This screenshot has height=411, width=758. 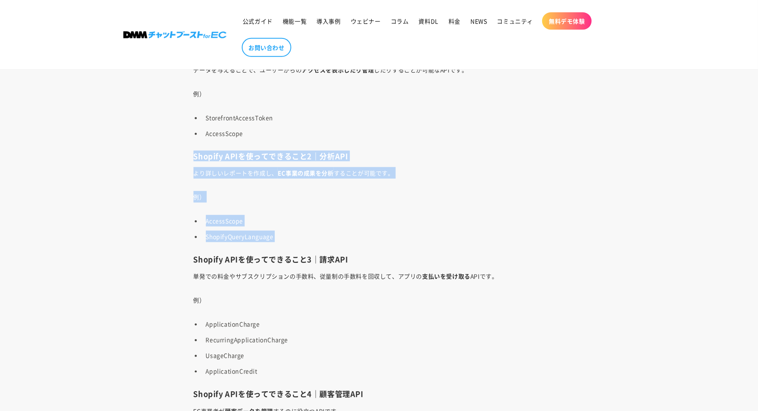 What do you see at coordinates (515, 21) in the screenshot?
I see `span: コミュニティ` at bounding box center [515, 21].